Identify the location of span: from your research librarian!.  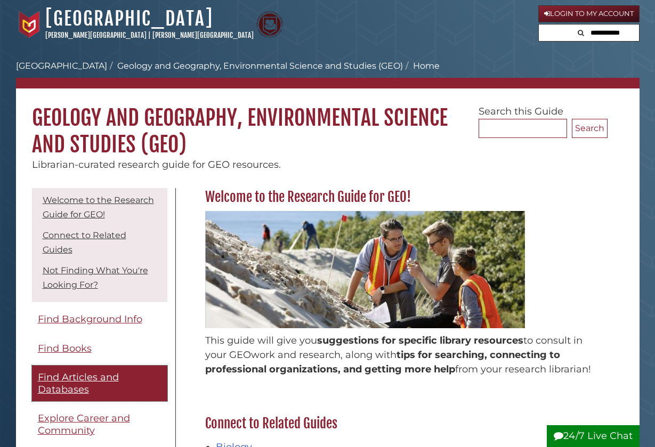
(523, 369).